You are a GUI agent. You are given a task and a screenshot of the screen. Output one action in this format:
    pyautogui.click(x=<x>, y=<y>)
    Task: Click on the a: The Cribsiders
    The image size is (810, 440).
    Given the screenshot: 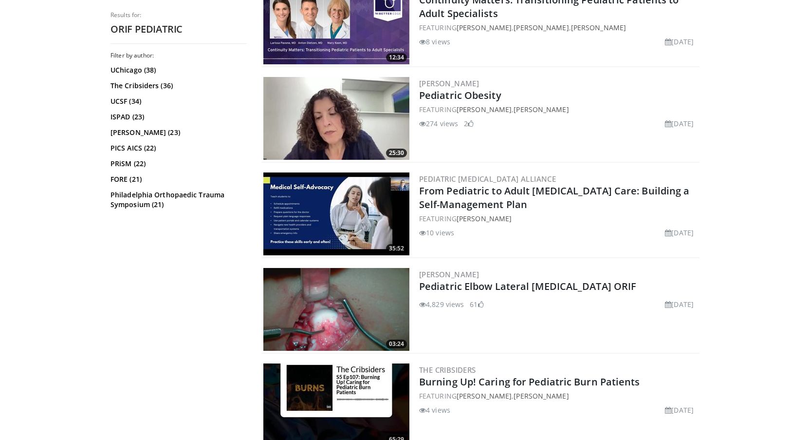 What is the action you would take?
    pyautogui.click(x=447, y=370)
    